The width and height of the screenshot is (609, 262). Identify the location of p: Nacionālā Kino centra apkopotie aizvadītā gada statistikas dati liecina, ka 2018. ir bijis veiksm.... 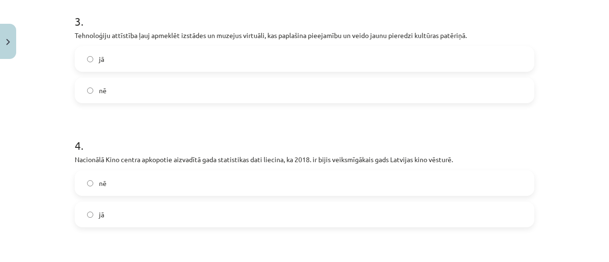
(304, 159).